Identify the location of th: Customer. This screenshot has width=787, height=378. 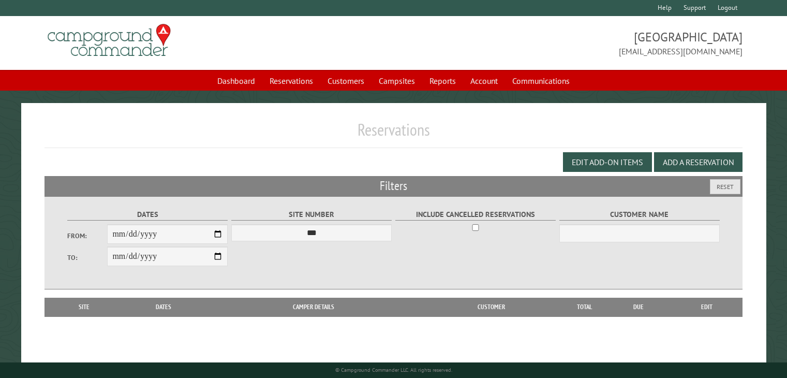
(491, 307).